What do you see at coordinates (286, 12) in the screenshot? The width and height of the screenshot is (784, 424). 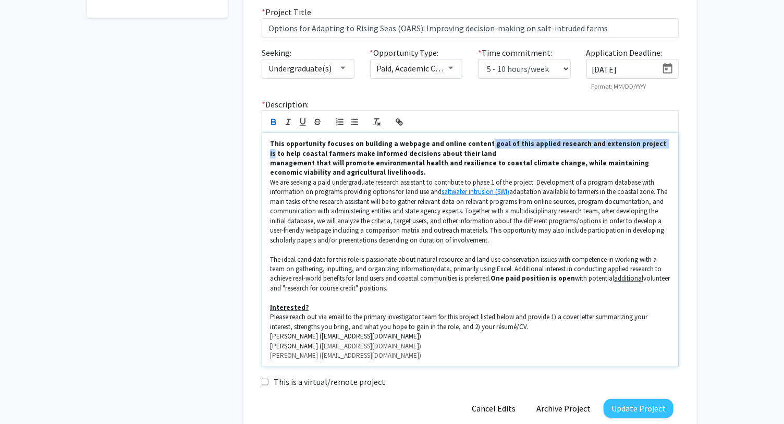 I see `label: Project Title` at bounding box center [286, 12].